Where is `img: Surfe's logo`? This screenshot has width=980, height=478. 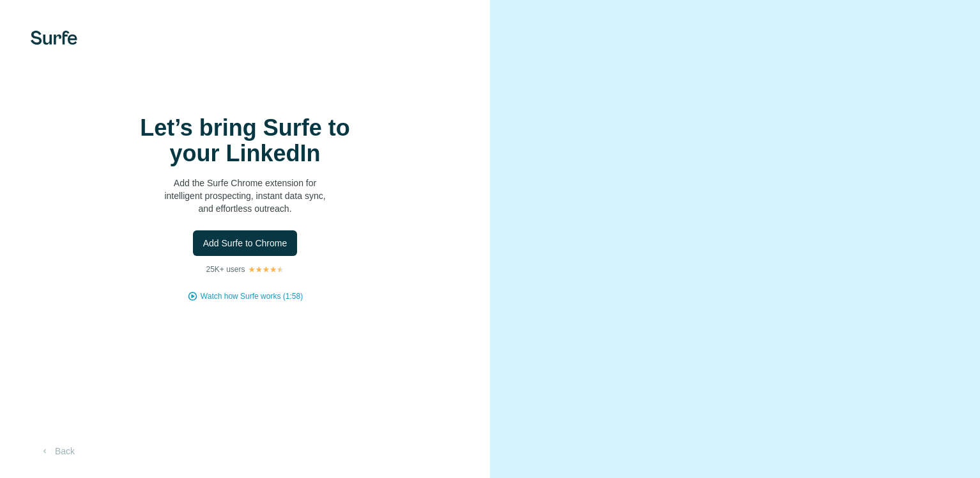
img: Surfe's logo is located at coordinates (53, 37).